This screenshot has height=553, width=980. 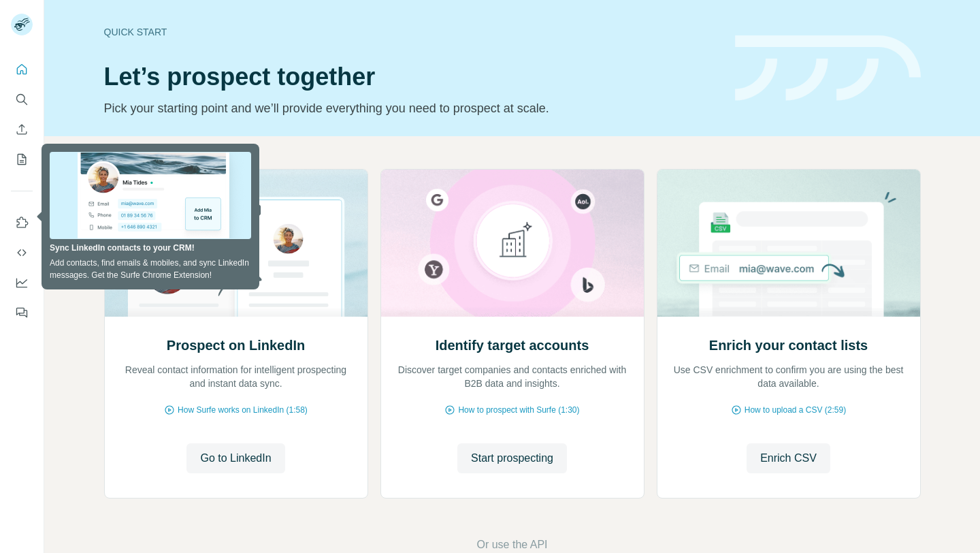 I want to click on button: Use Surfe API, so click(x=22, y=252).